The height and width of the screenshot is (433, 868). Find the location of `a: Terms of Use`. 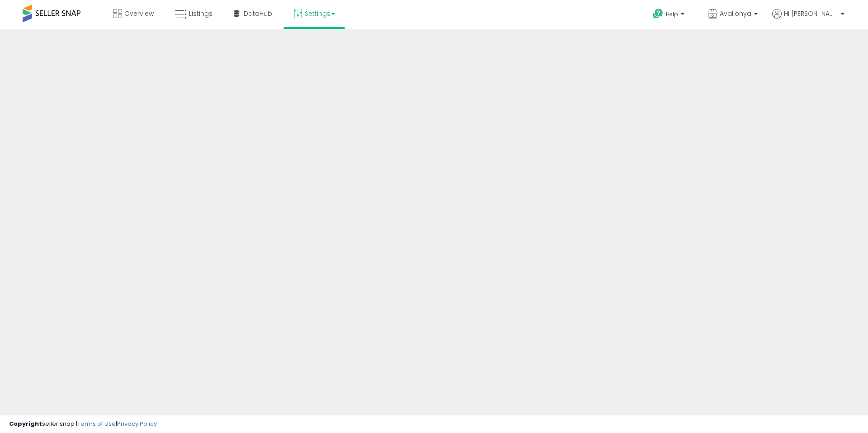

a: Terms of Use is located at coordinates (96, 423).